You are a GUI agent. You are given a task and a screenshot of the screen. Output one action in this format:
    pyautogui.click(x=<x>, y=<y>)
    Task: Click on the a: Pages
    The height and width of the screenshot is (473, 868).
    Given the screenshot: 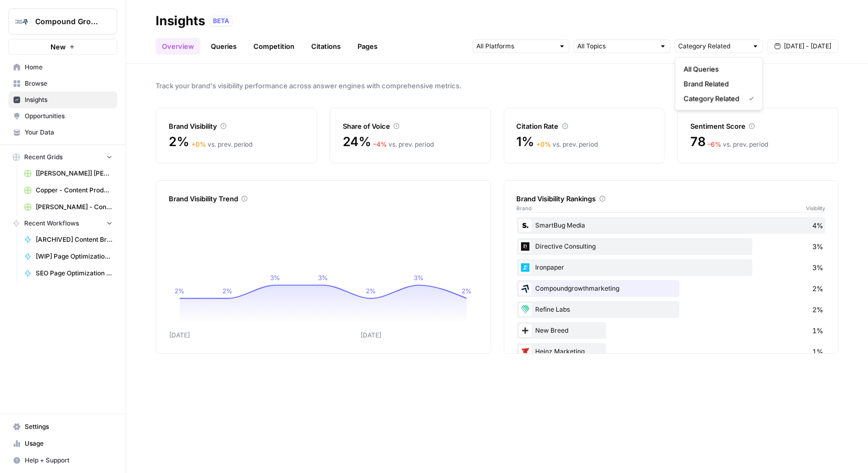 What is the action you would take?
    pyautogui.click(x=368, y=46)
    